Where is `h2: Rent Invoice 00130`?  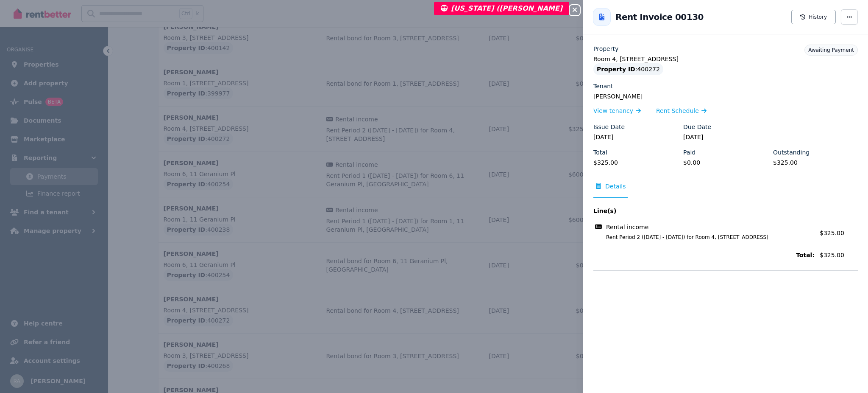 h2: Rent Invoice 00130 is located at coordinates (659, 17).